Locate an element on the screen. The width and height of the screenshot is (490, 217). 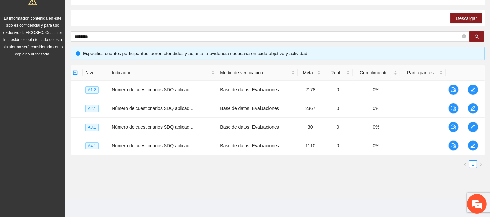
span: A2.1 is located at coordinates (92, 109).